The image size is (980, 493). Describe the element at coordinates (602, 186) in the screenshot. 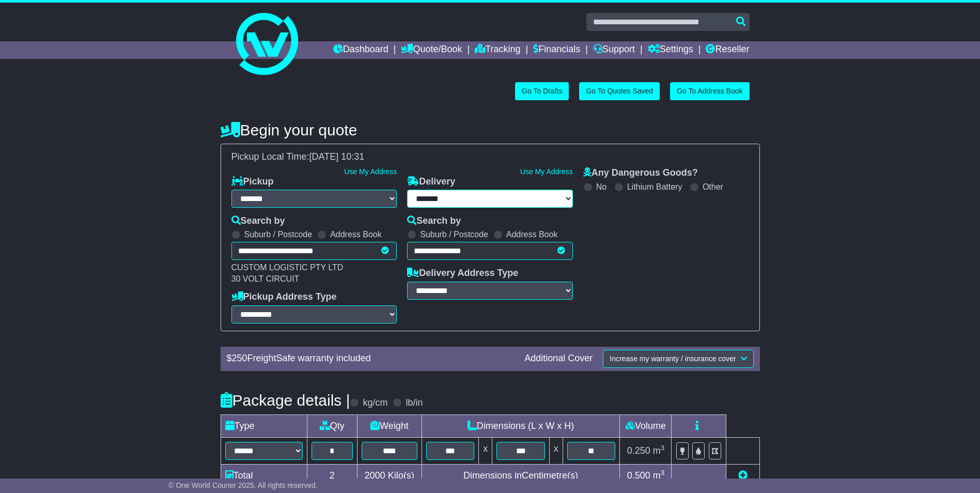

I see `label: No` at that location.